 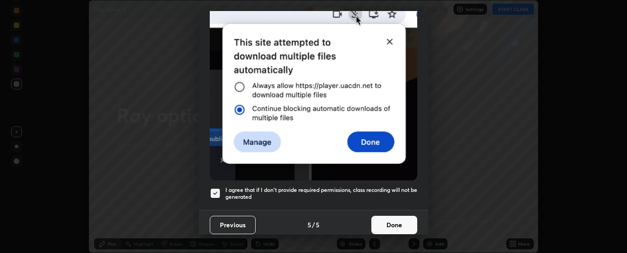 I want to click on h5: I agree that if I don't provide required permissions, class recording will not be generated, so click(x=321, y=193).